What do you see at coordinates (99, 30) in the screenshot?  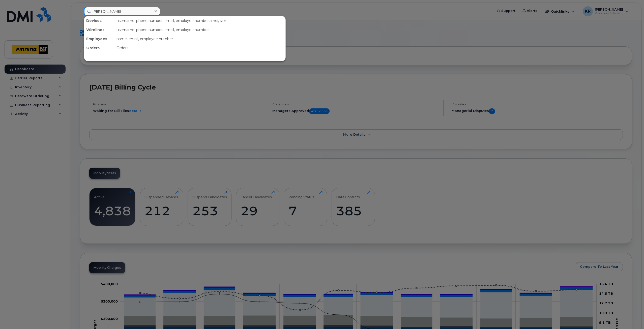 I see `div: Wirelines` at bounding box center [99, 30].